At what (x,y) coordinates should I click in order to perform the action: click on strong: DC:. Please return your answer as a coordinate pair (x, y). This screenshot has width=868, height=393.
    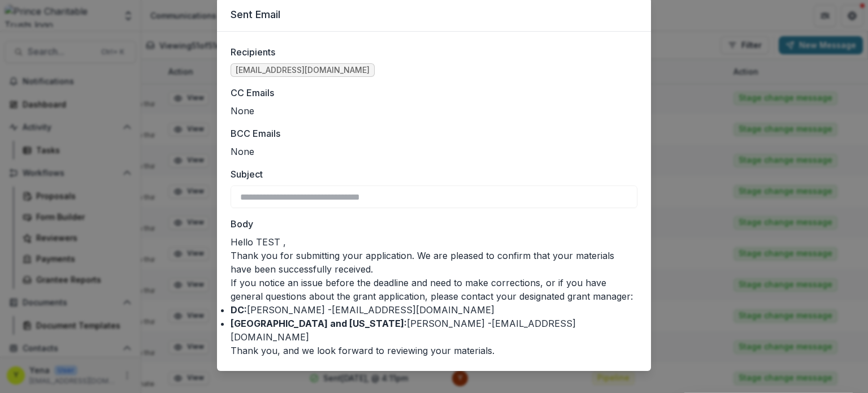
    Looking at the image, I should click on (239, 310).